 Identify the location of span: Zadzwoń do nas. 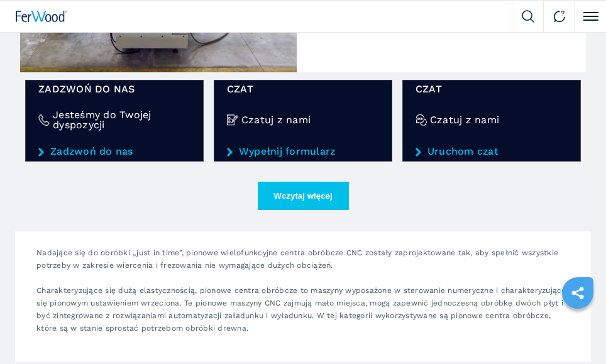
(114, 89).